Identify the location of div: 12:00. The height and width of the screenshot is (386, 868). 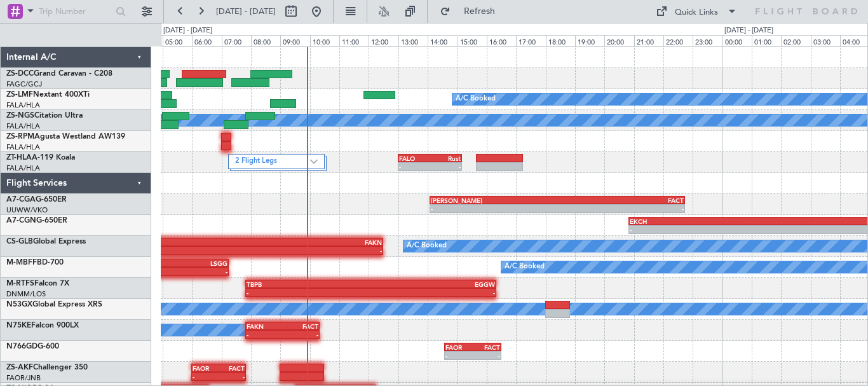
(383, 41).